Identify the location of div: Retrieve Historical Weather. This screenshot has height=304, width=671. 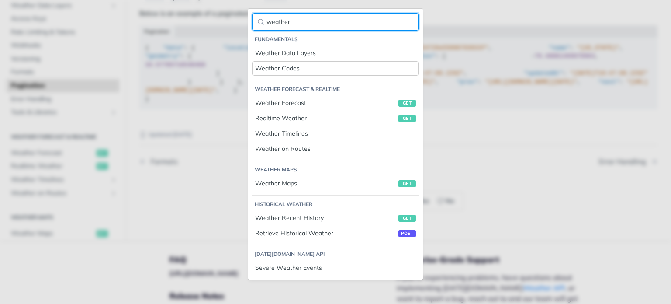
(336, 233).